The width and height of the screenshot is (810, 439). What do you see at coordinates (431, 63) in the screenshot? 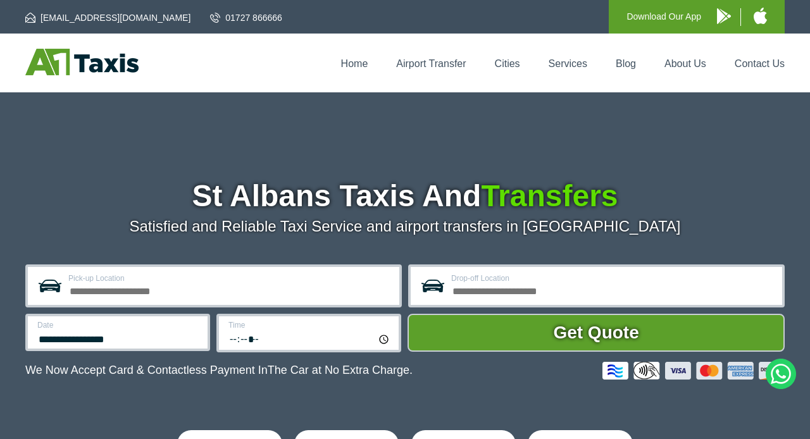
I see `a: Airport Transfer` at bounding box center [431, 63].